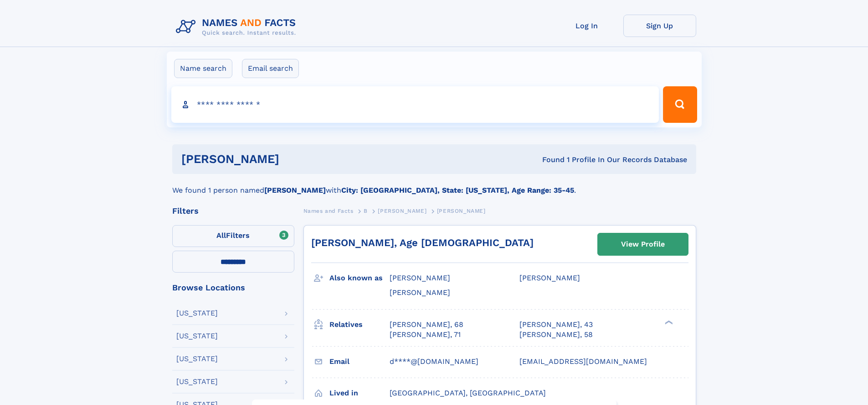 The height and width of the screenshot is (405, 868). What do you see at coordinates (587, 26) in the screenshot?
I see `a: Log In` at bounding box center [587, 26].